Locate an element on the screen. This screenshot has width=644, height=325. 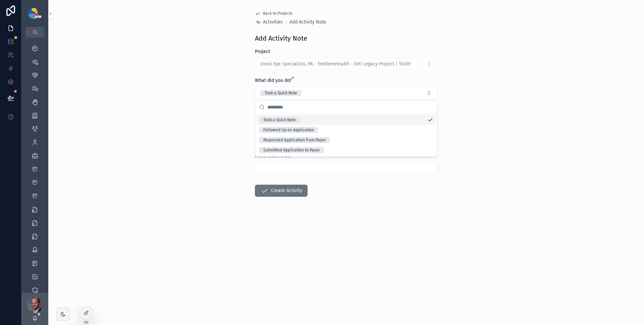
div: scrollable content is located at coordinates (35, 165).